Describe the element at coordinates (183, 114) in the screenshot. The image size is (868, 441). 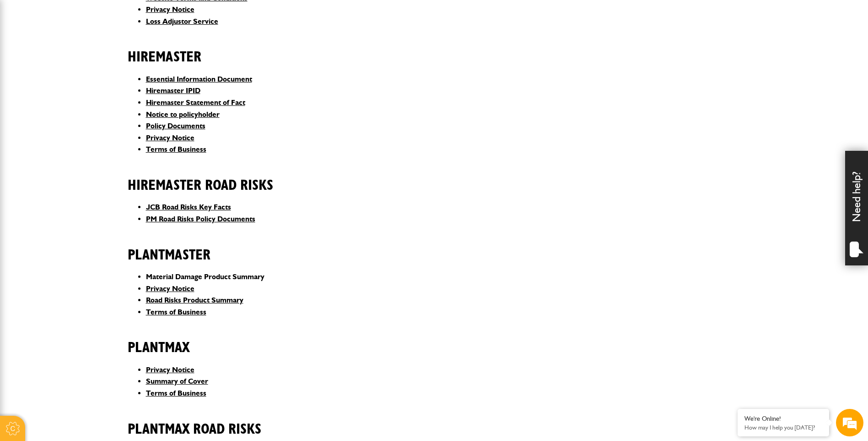
I see `a: Notice to policyholder` at that location.